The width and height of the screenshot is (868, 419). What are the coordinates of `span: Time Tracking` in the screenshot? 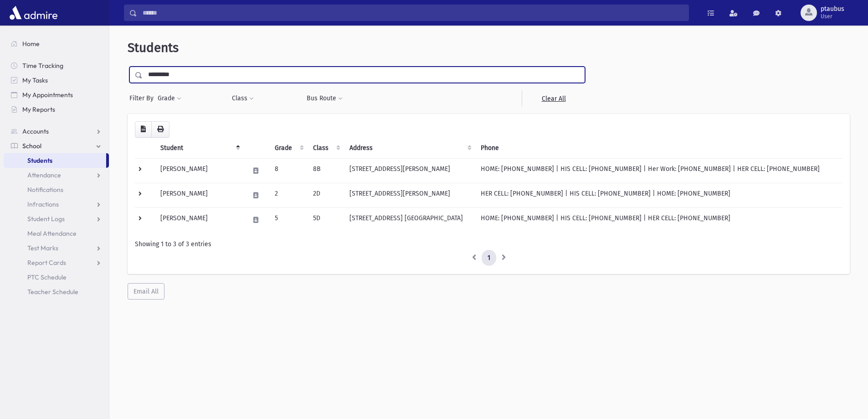 It's located at (43, 65).